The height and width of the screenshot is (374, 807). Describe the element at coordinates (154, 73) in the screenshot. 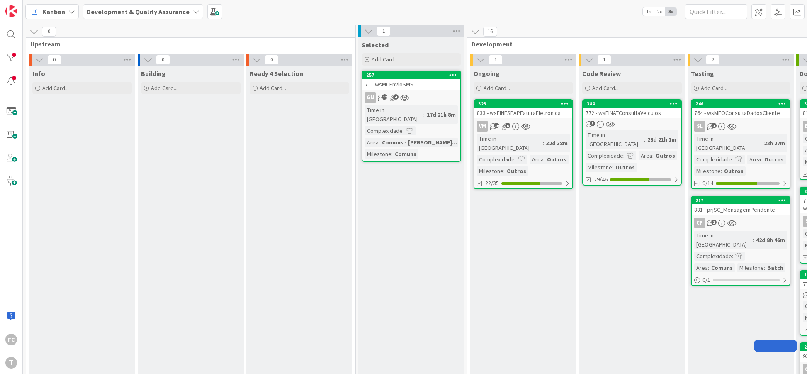

I see `span: Building` at that location.